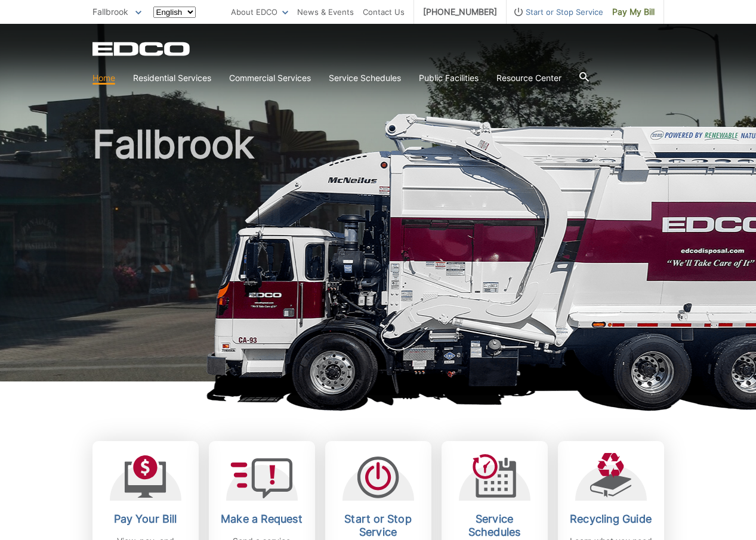 The width and height of the screenshot is (756, 540). Describe the element at coordinates (172, 78) in the screenshot. I see `a: Residential Services` at that location.